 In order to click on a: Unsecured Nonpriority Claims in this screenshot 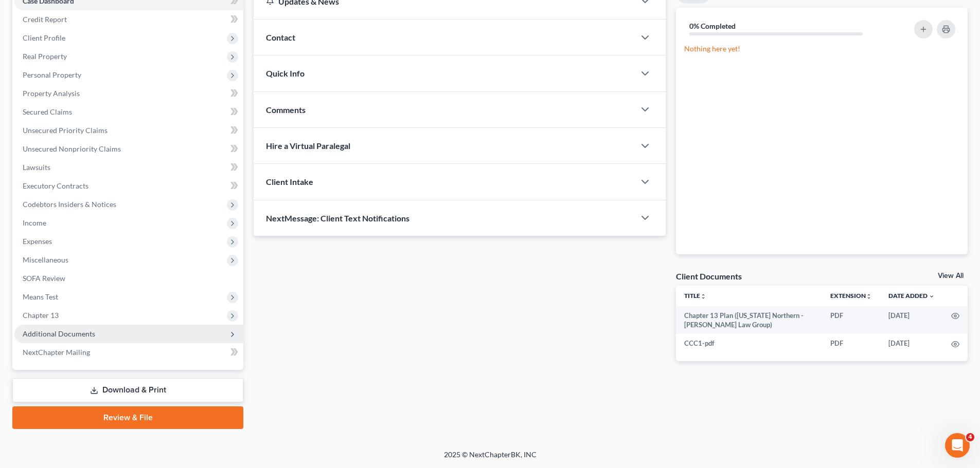, I will do `click(129, 149)`.